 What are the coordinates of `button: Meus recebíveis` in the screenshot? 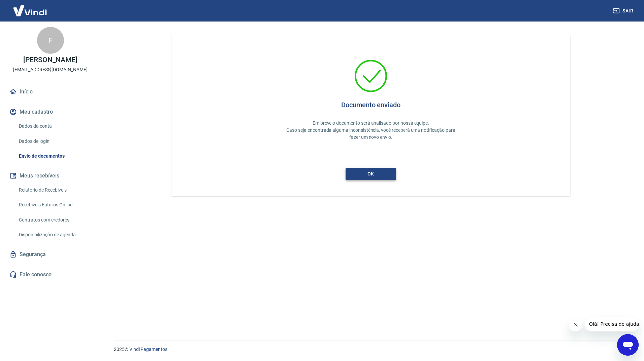 It's located at (51, 176).